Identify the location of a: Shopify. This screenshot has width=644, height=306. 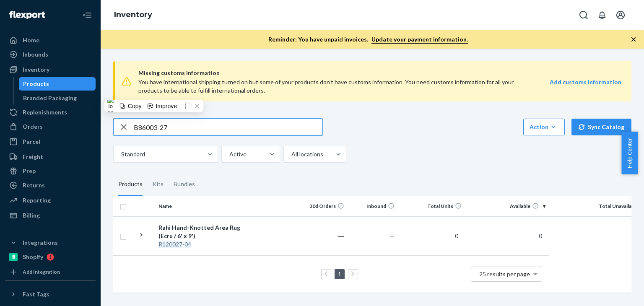
(50, 257).